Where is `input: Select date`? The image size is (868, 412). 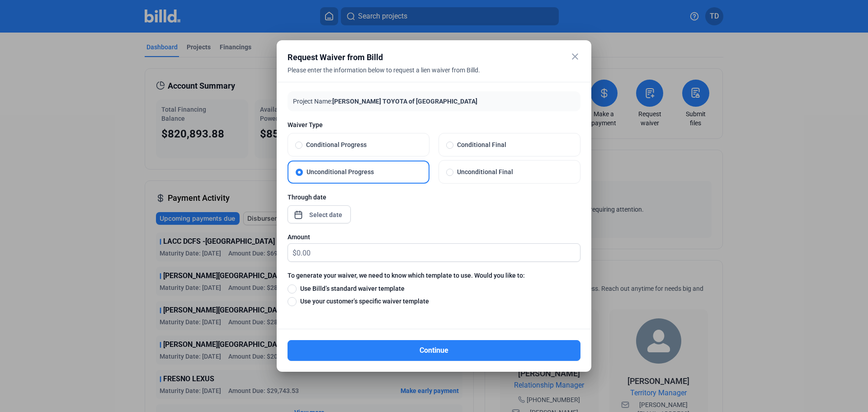
input: Select date is located at coordinates (326, 215).